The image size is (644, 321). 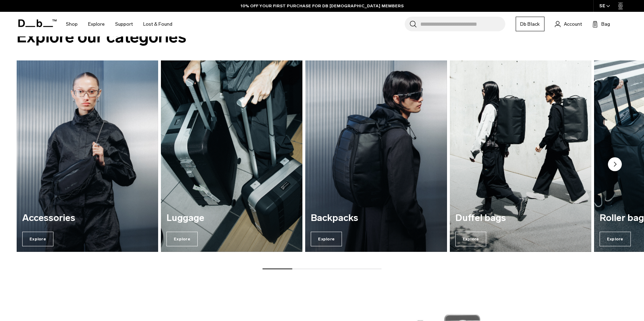 What do you see at coordinates (123, 24) in the screenshot?
I see `a: Support` at bounding box center [123, 24].